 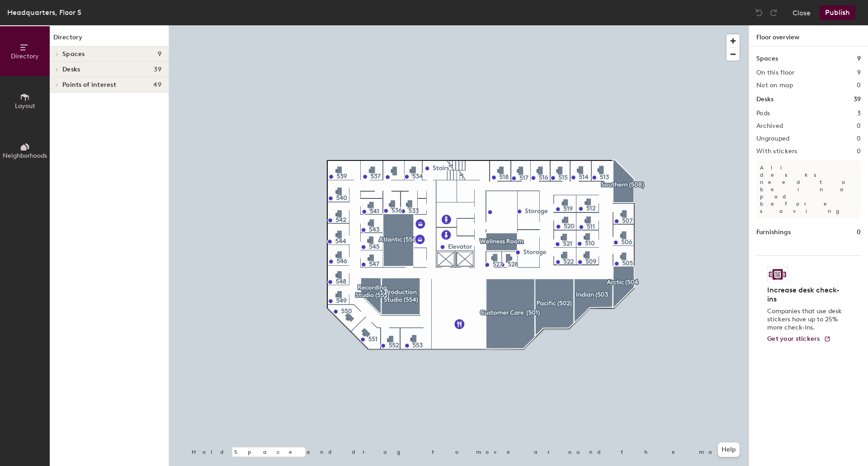 What do you see at coordinates (858, 232) in the screenshot?
I see `h1: 0` at bounding box center [858, 232].